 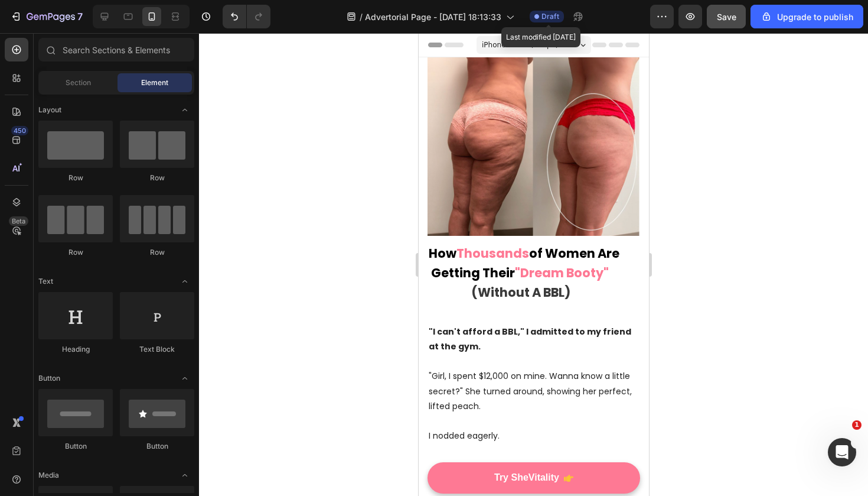 What do you see at coordinates (101, 12) in the screenshot?
I see `span: iPhone 13 Pro ( 390 px)` at bounding box center [101, 12].